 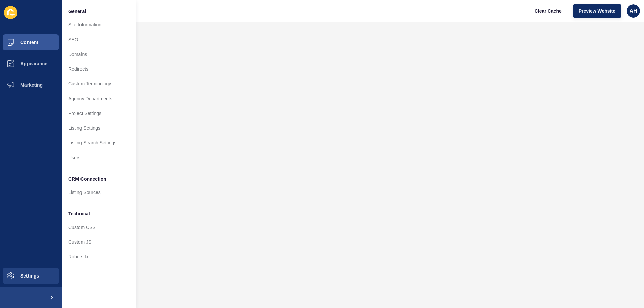 What do you see at coordinates (548, 11) in the screenshot?
I see `button: Clear Cache` at bounding box center [548, 11].